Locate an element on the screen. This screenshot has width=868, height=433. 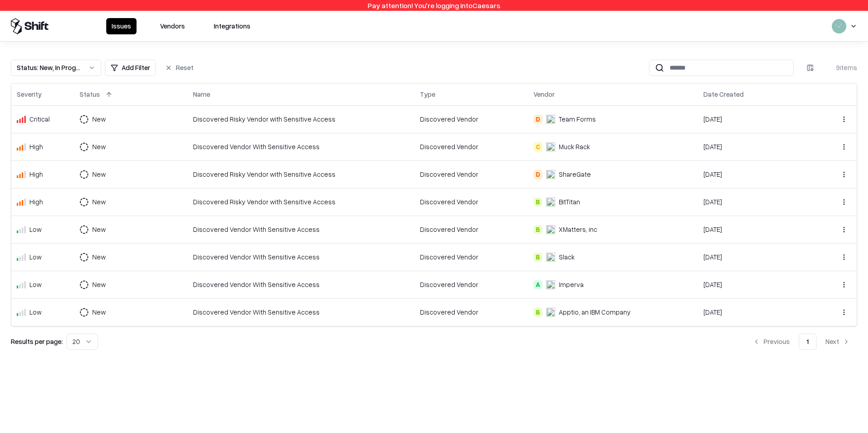
div: XMatters, inc is located at coordinates (578, 229).